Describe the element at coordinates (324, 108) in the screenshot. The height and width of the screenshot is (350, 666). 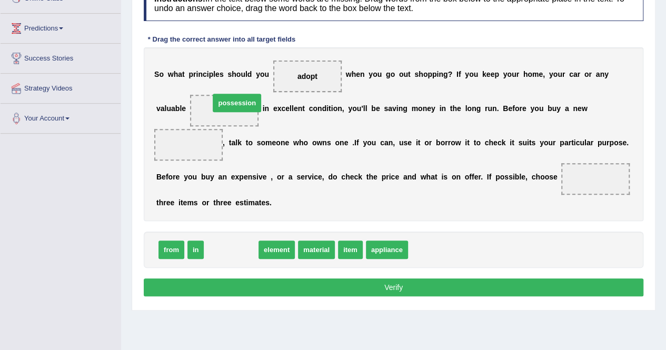
I see `b: d` at that location.